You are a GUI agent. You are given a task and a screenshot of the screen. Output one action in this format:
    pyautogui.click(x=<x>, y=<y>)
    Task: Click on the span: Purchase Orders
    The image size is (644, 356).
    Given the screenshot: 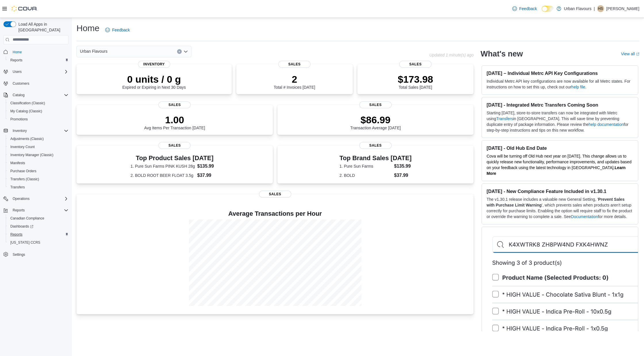 What is the action you would take?
    pyautogui.click(x=23, y=171)
    